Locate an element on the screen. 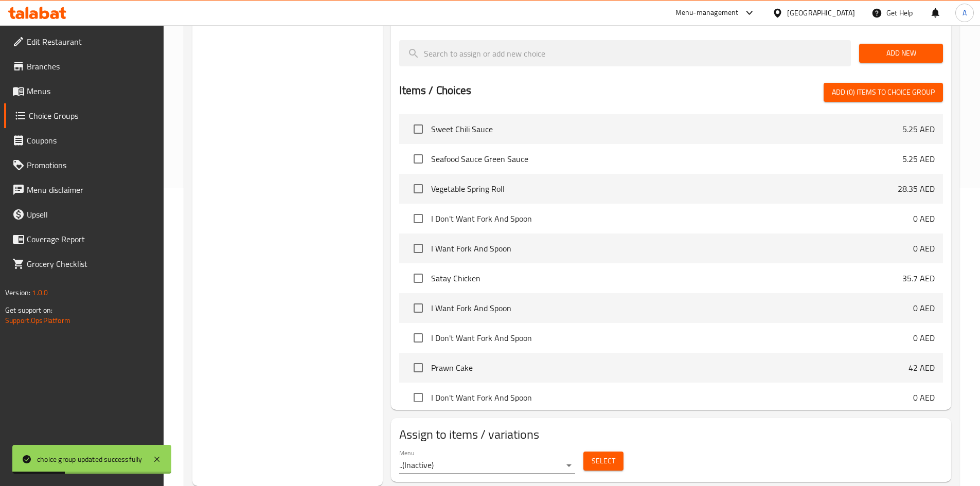 This screenshot has height=486, width=980. span: Upsell is located at coordinates (91, 215).